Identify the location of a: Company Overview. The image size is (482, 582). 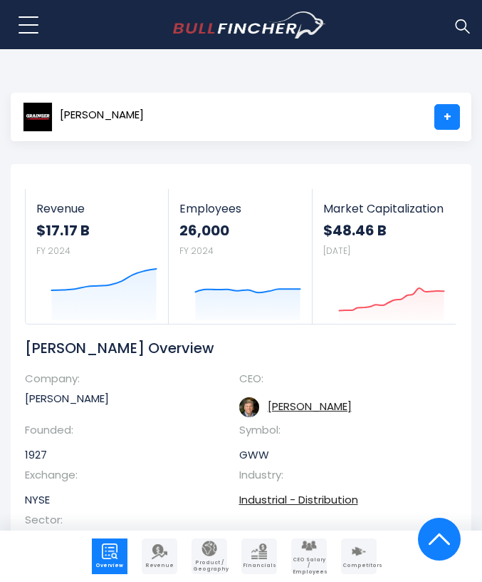
(110, 556).